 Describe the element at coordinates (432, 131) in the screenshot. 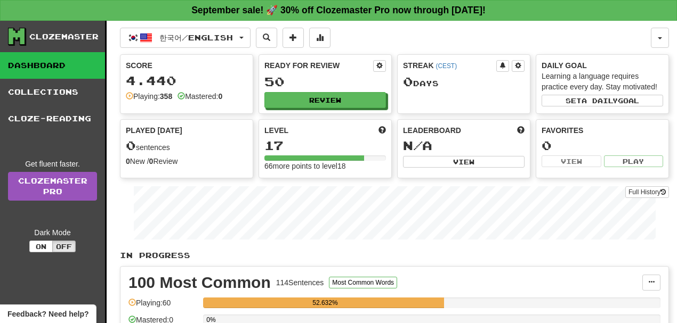

I see `span: Leaderboard` at that location.